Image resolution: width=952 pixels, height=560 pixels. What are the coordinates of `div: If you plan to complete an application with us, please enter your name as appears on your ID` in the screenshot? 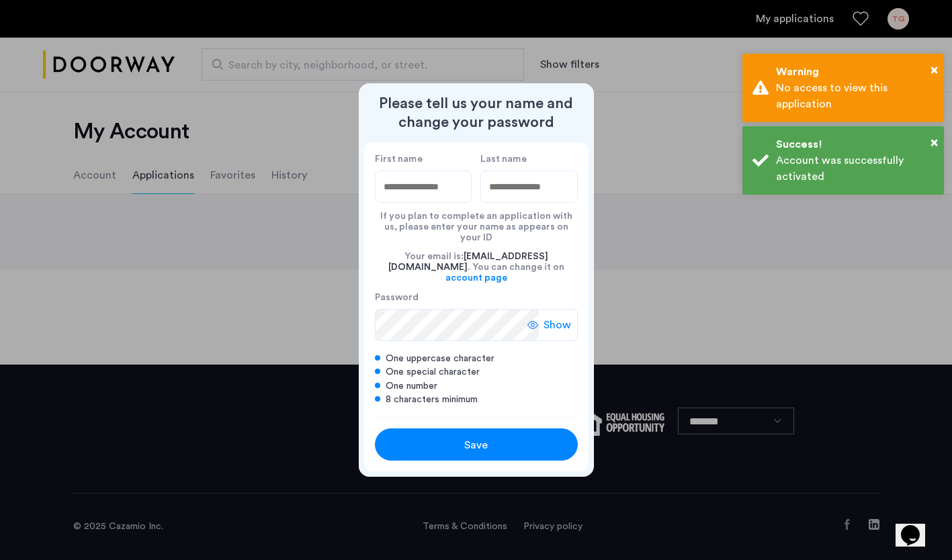 It's located at (476, 222).